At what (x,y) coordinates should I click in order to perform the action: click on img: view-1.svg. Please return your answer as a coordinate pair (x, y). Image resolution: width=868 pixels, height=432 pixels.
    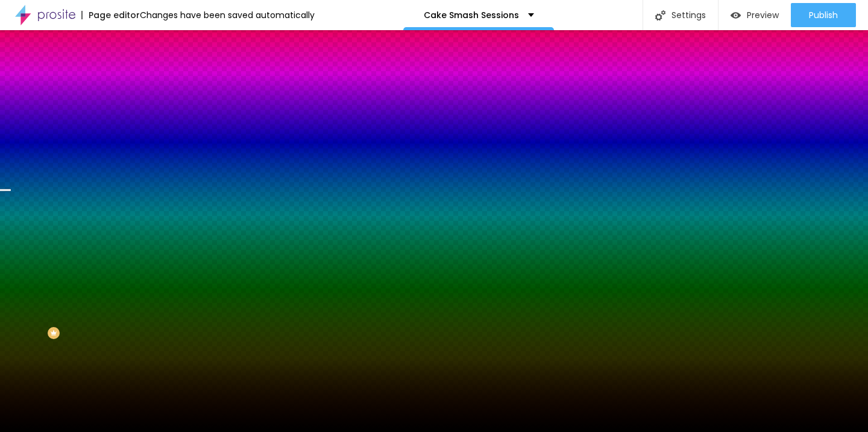
    Looking at the image, I should click on (736, 15).